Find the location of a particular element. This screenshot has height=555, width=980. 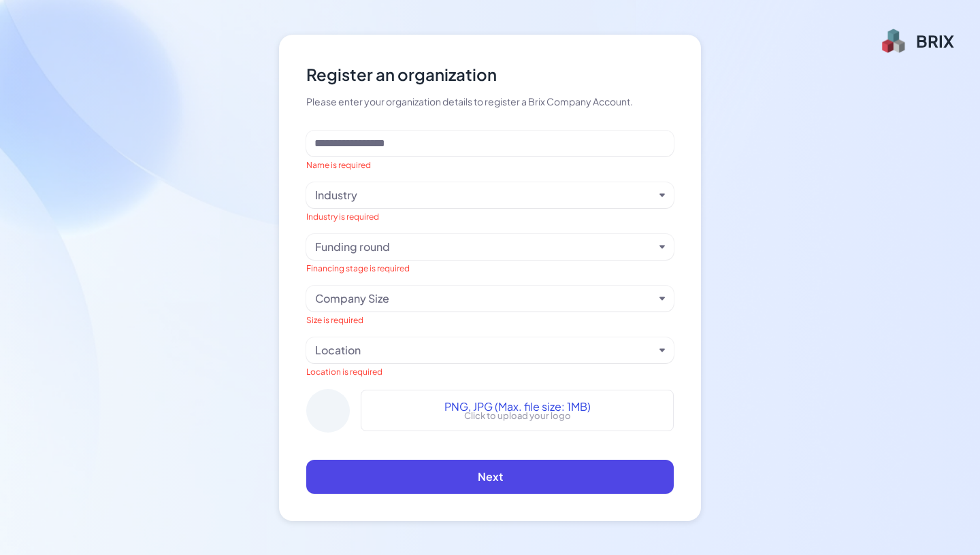

span: PNG, JPG (Max. file size: 1MB) is located at coordinates (517, 407).